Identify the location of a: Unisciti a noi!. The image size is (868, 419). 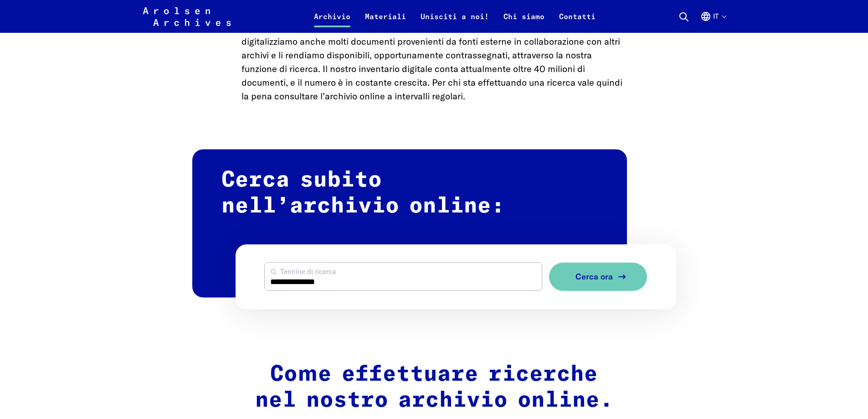
(455, 22).